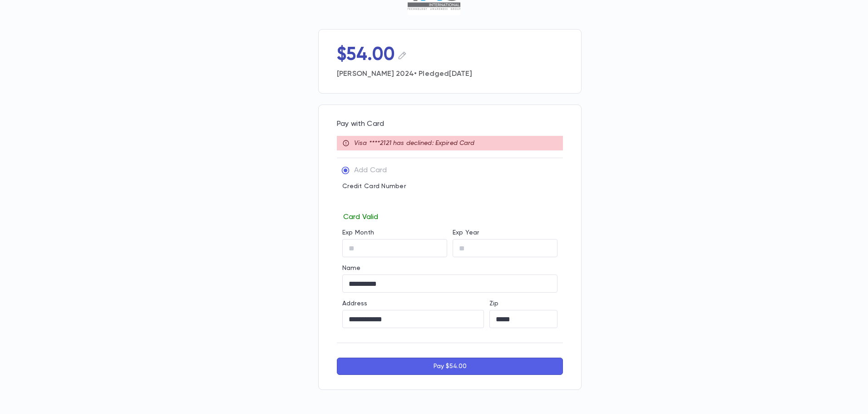  Describe the element at coordinates (351, 268) in the screenshot. I see `label: Name` at that location.